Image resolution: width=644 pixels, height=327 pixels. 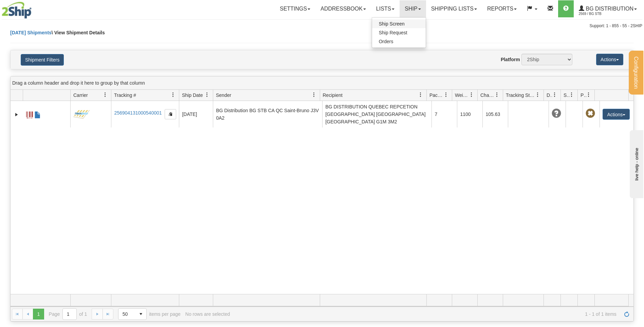 What do you see at coordinates (557, 114) in the screenshot?
I see `span: Unknown` at bounding box center [557, 114].